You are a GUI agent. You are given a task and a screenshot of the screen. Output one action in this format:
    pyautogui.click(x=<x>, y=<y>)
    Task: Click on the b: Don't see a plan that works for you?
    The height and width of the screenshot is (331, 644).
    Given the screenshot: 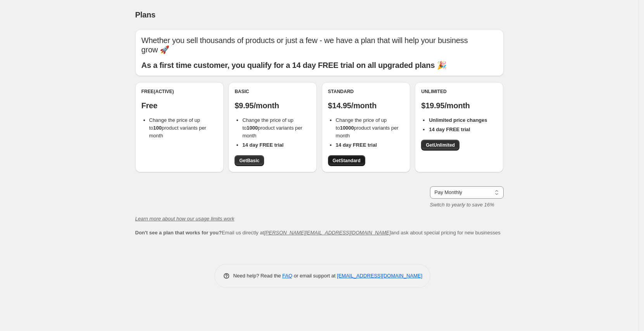 What is the action you would take?
    pyautogui.click(x=178, y=232)
    